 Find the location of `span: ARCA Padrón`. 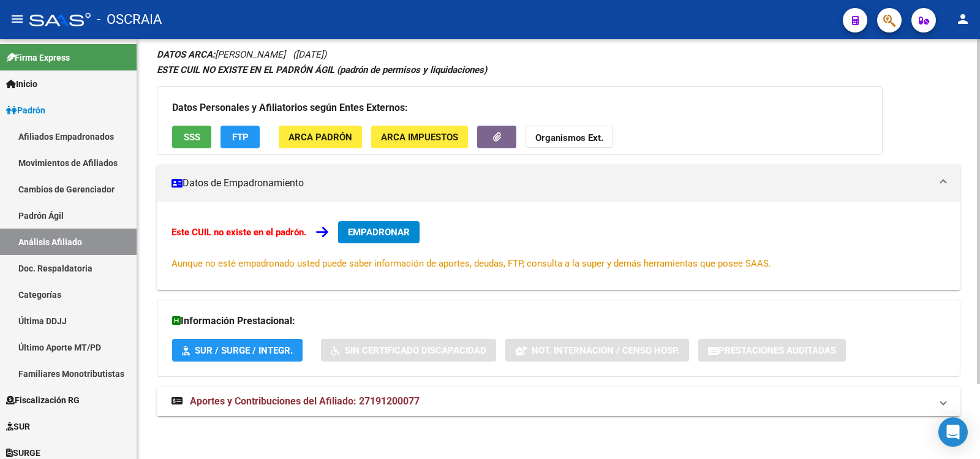

span: ARCA Padrón is located at coordinates (320, 137).